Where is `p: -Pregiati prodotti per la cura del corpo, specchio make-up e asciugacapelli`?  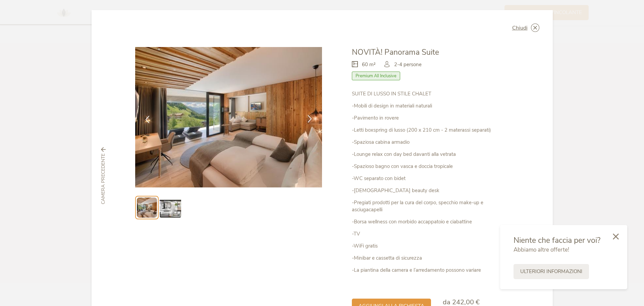
p: -Pregiati prodotti per la cura del corpo, specchio make-up e asciugacapelli is located at coordinates (430, 206).